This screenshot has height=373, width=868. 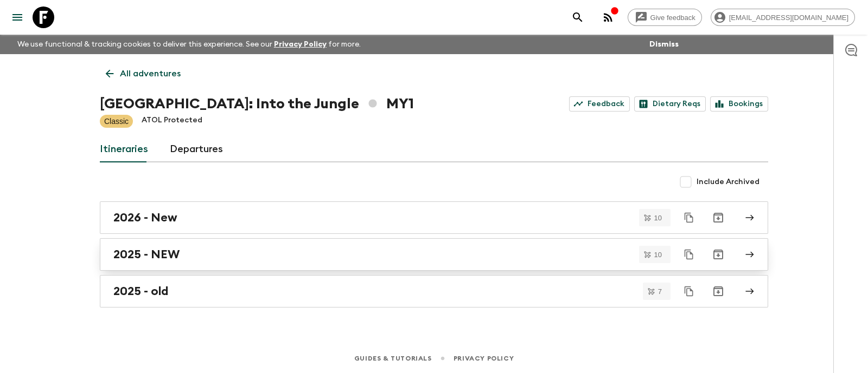 I want to click on p: All adventures, so click(x=150, y=73).